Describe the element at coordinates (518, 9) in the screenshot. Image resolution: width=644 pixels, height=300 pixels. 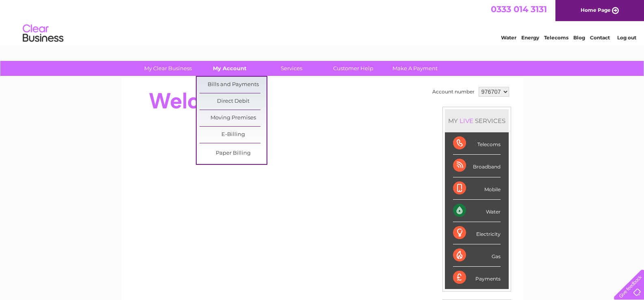
I see `a: 0333 014 3131` at that location.